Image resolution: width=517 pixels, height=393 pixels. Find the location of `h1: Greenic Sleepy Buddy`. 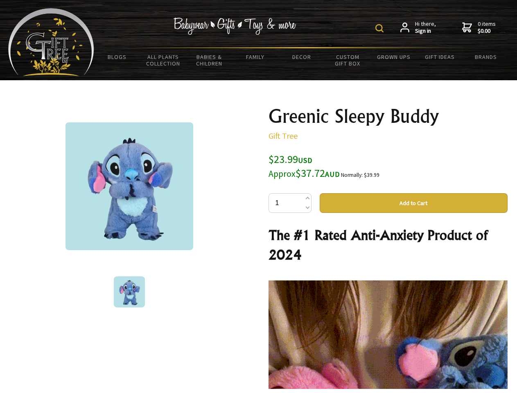

h1: Greenic Sleepy Buddy is located at coordinates (388, 116).